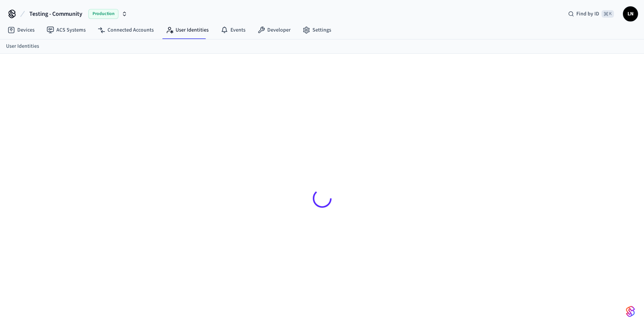 This screenshot has height=325, width=644. What do you see at coordinates (126, 30) in the screenshot?
I see `a: Connected Accounts` at bounding box center [126, 30].